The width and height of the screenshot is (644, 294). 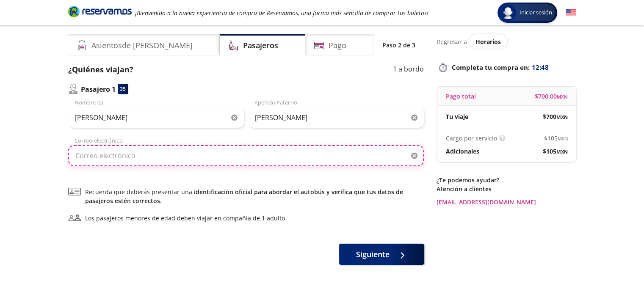 I want to click on h4: Pago, so click(x=337, y=45).